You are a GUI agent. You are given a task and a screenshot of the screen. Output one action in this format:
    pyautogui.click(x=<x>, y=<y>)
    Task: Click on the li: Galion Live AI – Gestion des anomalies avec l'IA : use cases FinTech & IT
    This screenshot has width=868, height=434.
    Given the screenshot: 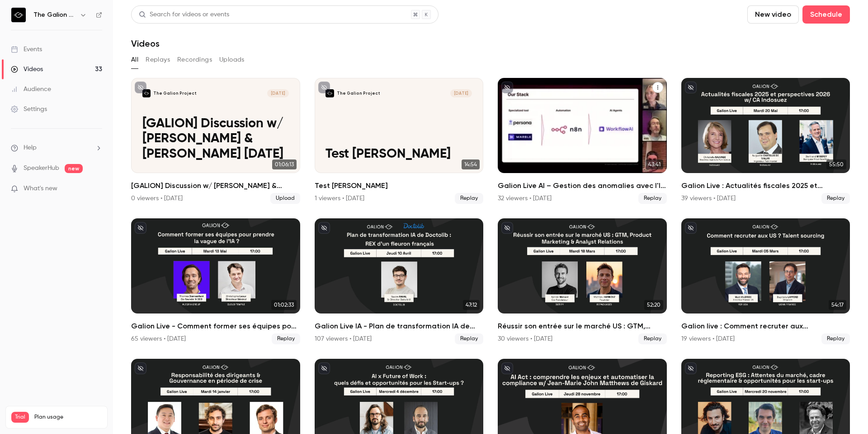 What is the action you would take?
    pyautogui.click(x=582, y=141)
    